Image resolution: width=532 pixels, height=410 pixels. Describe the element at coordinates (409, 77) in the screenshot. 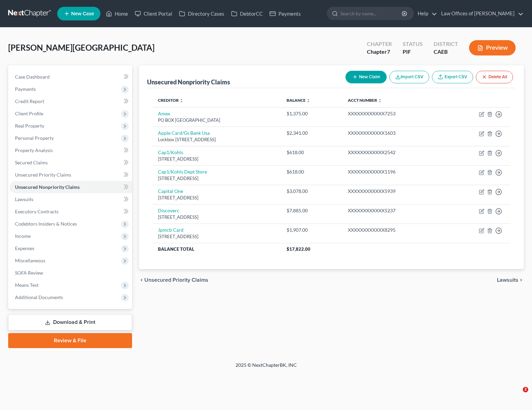

I see `button: Import CSV` at that location.